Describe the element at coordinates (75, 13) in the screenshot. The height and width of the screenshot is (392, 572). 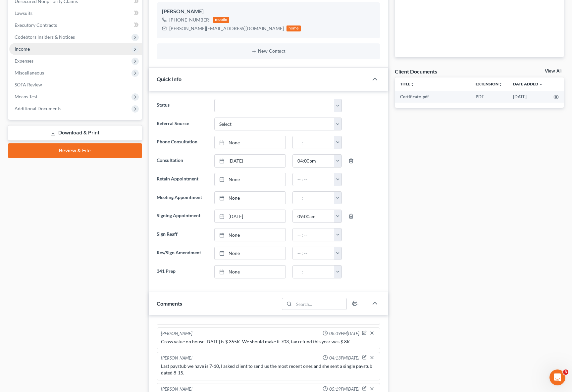
I see `a: Lawsuits` at that location.